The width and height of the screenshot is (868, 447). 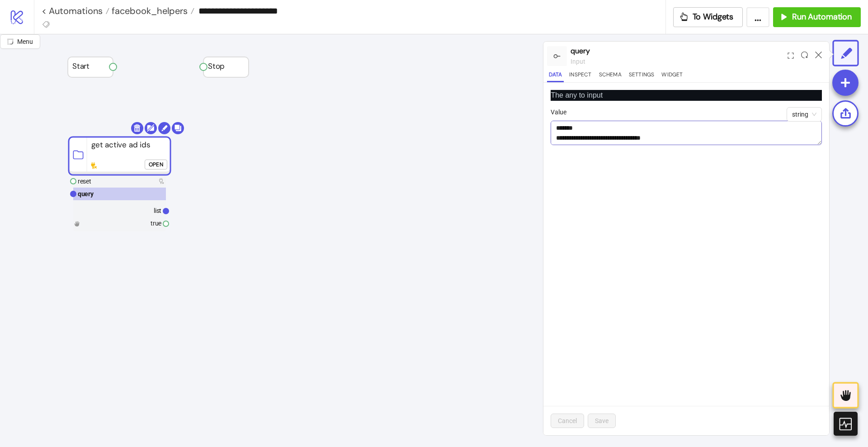 What do you see at coordinates (611, 76) in the screenshot?
I see `button: Schema` at bounding box center [611, 76].